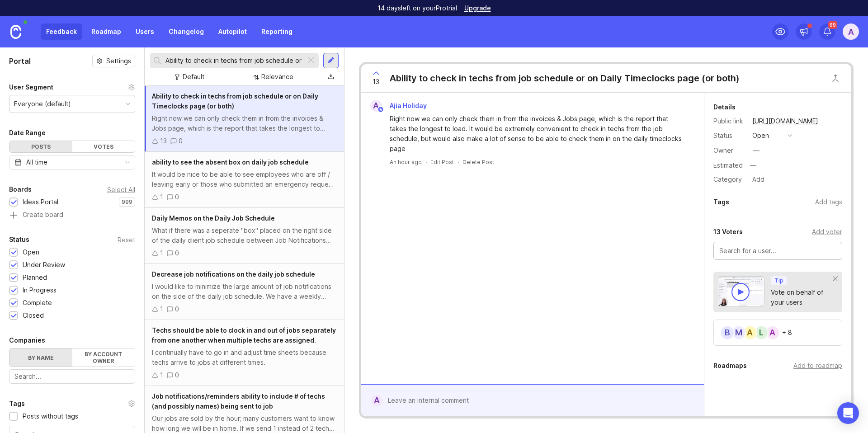 This screenshot has width=868, height=433. What do you see at coordinates (829, 202) in the screenshot?
I see `div: Add tags` at bounding box center [829, 202].